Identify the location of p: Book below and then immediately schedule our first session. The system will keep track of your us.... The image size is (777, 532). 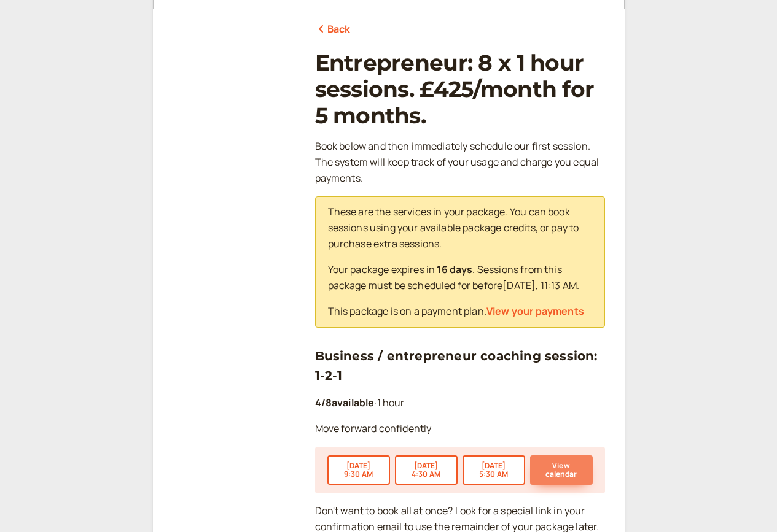
(460, 162).